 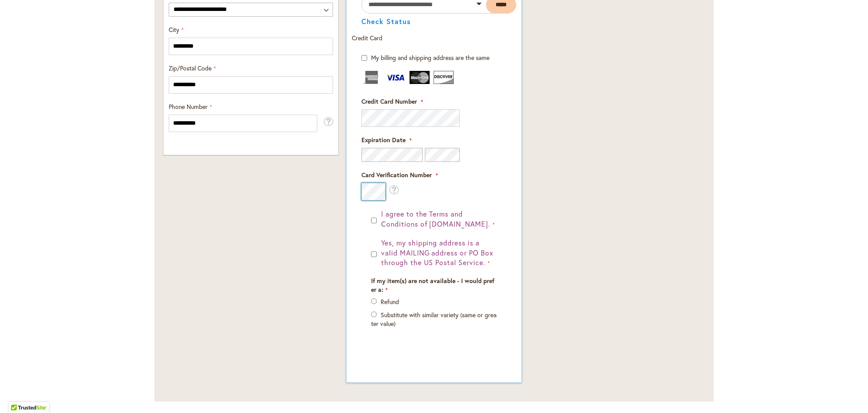 I want to click on span: Yes, my shipping address is a valid MAILING address or PO Box through the US Postal Service., so click(x=437, y=252).